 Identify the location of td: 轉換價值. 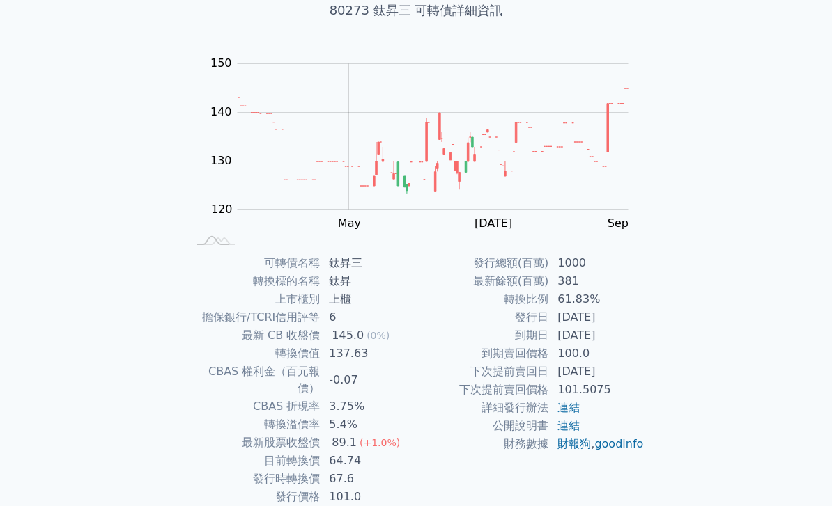
(254, 354).